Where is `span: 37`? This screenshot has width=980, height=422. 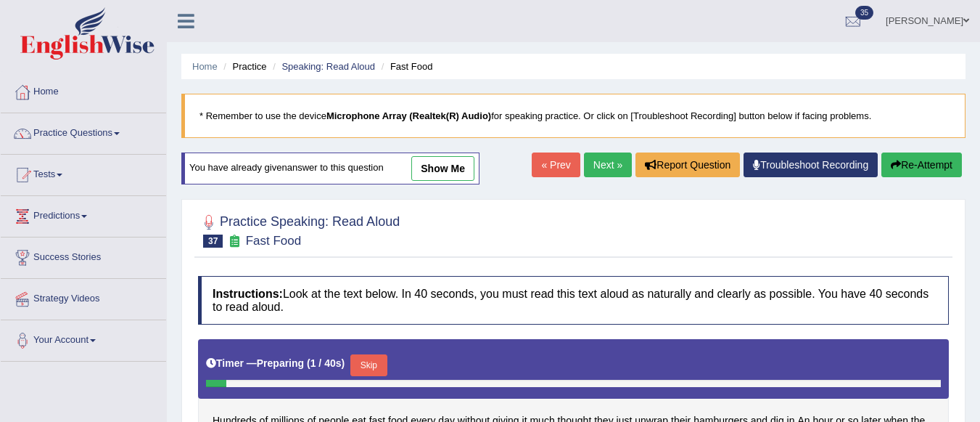 span: 37 is located at coordinates (212, 241).